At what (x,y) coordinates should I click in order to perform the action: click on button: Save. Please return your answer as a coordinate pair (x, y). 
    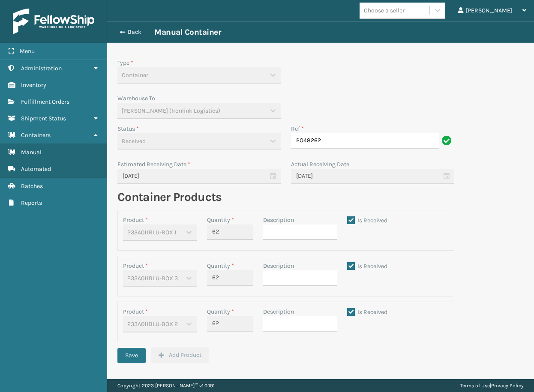
    Looking at the image, I should click on (131, 356).